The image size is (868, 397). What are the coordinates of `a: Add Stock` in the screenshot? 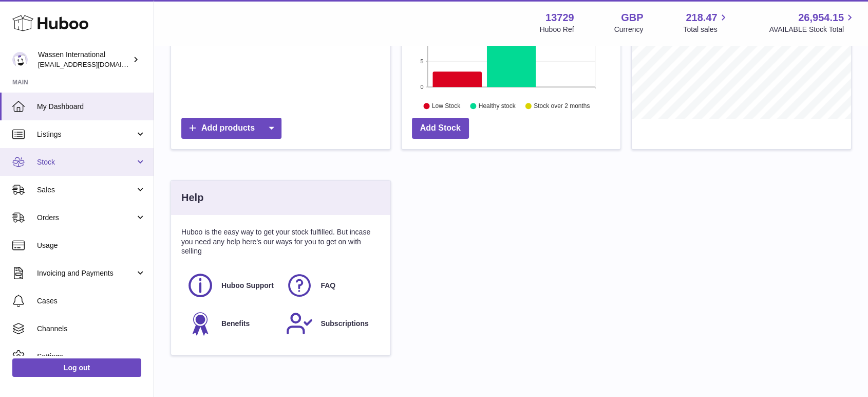 It's located at (440, 128).